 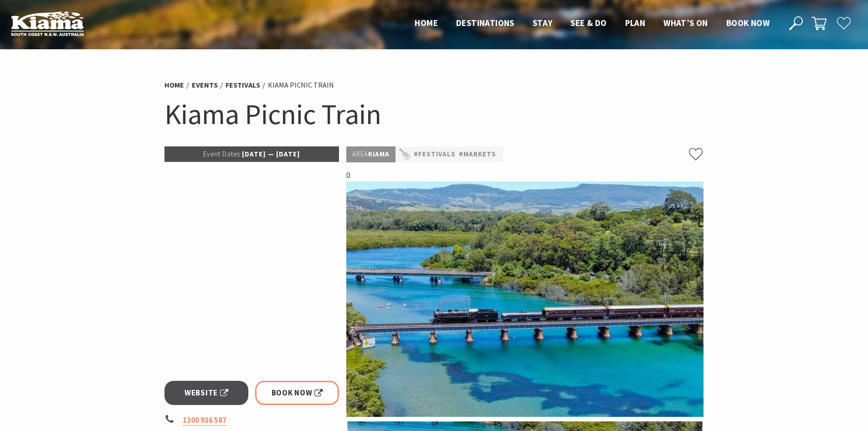 I want to click on span: Book Now, so click(x=297, y=392).